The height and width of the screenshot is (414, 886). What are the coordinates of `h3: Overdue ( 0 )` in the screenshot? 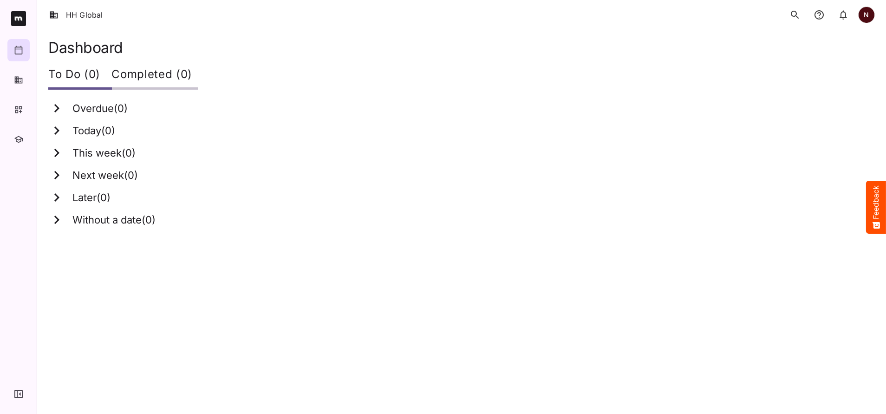 It's located at (100, 109).